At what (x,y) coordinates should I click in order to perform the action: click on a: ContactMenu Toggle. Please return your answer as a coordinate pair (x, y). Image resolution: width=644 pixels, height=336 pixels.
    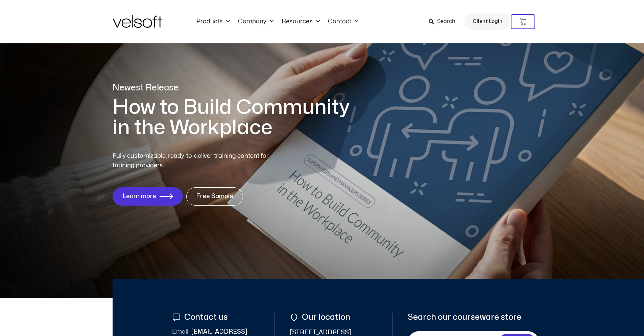
    Looking at the image, I should click on (343, 22).